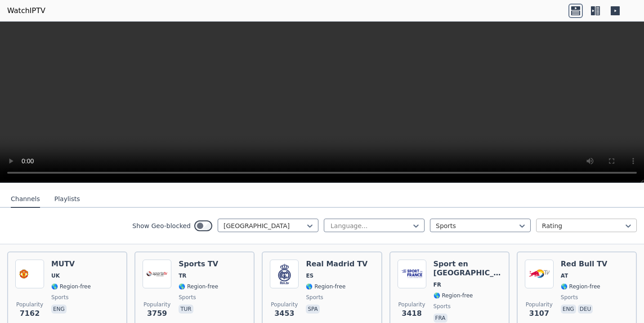 Image resolution: width=644 pixels, height=323 pixels. Describe the element at coordinates (71, 264) in the screenshot. I see `h6: MUTV` at that location.